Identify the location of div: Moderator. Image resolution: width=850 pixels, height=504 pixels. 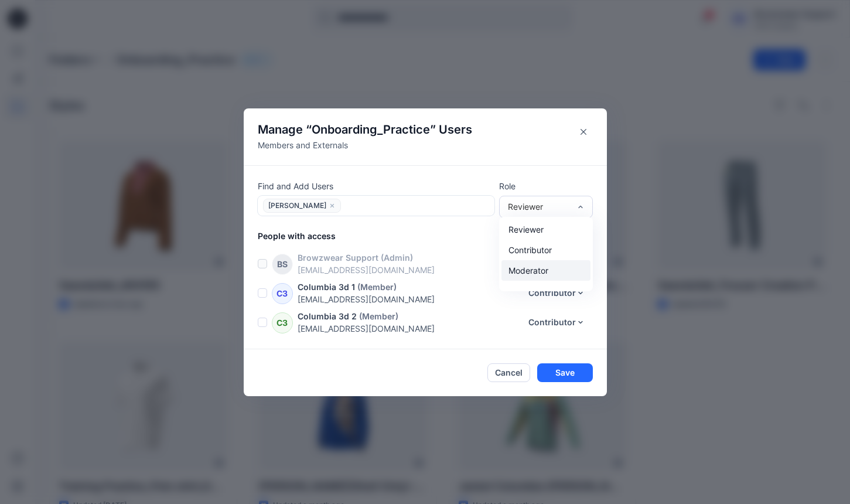
(546, 270).